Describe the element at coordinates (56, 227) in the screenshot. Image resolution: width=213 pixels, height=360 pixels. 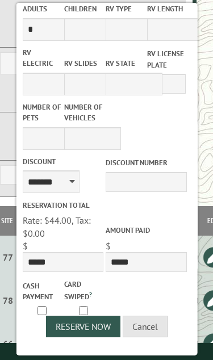
I see `span: Rate: $44.00, Tax: $0.00` at that location.